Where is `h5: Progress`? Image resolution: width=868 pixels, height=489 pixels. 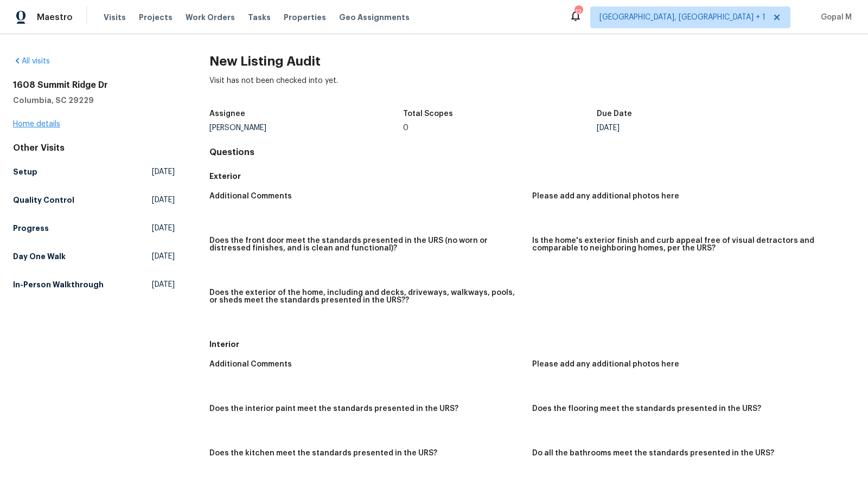
h5: Progress is located at coordinates (31, 228).